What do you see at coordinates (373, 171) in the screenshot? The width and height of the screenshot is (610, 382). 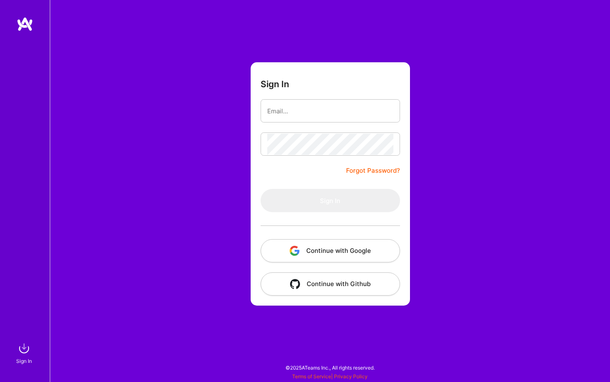 I see `a: Forgot Password?` at bounding box center [373, 171].